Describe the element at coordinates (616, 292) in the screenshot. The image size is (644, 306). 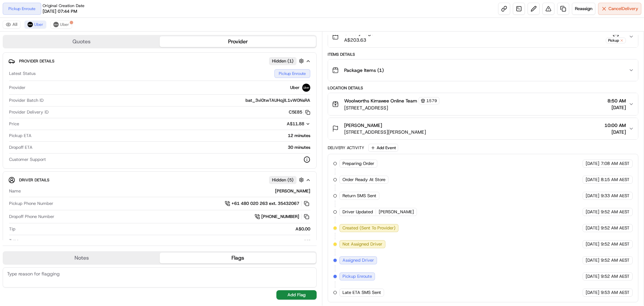
I see `span: 9:53 AM AEST` at that location.